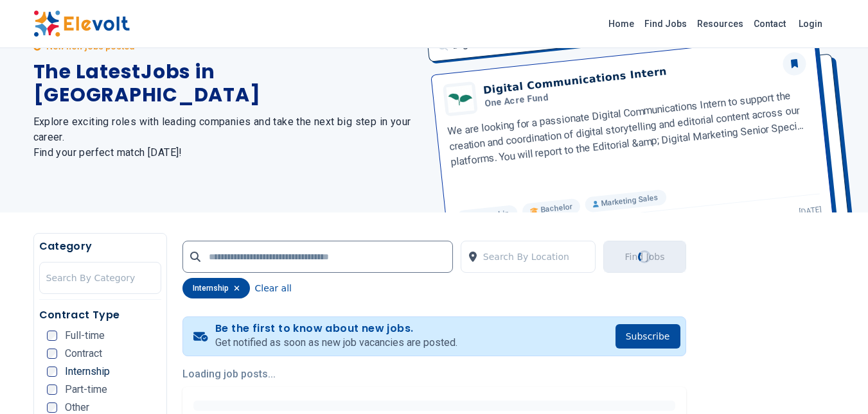 The height and width of the screenshot is (414, 868). I want to click on a: Find Jobs, so click(665, 24).